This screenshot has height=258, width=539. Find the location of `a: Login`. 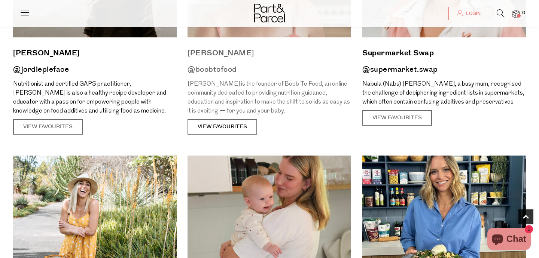

a: Login is located at coordinates (469, 13).